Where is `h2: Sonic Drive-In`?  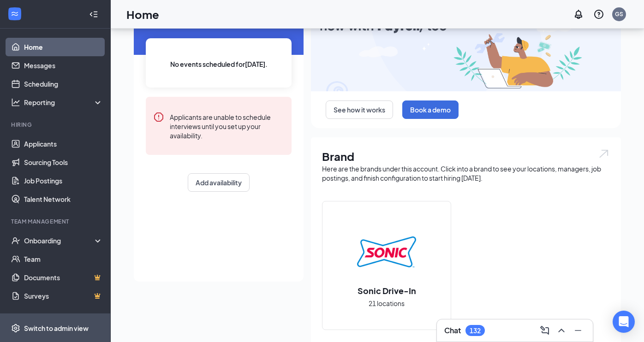 h2: Sonic Drive-In is located at coordinates (387, 291).